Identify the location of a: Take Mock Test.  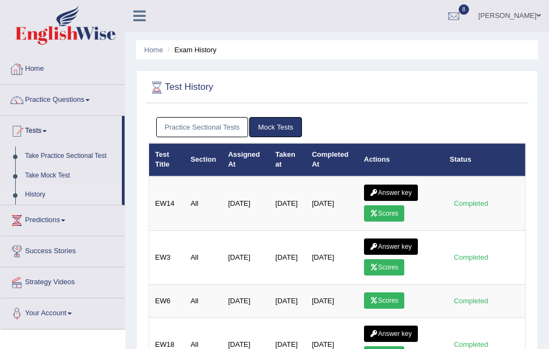
(71, 176).